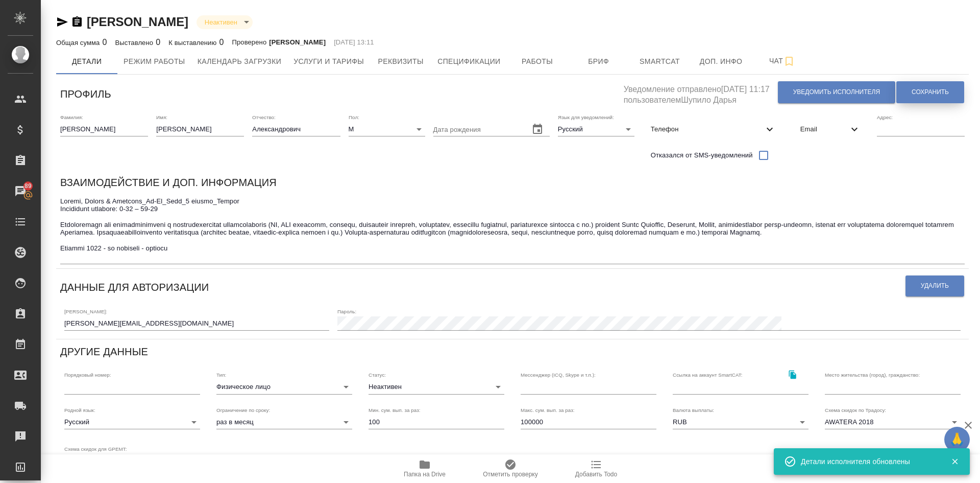 The height and width of the screenshot is (483, 980). Describe the element at coordinates (221, 375) in the screenshot. I see `label: Тип:` at that location.